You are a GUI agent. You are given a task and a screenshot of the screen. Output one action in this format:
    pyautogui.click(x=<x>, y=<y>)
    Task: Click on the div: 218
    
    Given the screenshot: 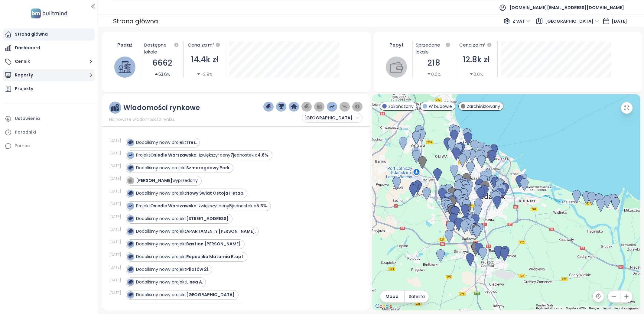 What is the action you would take?
    pyautogui.click(x=434, y=63)
    